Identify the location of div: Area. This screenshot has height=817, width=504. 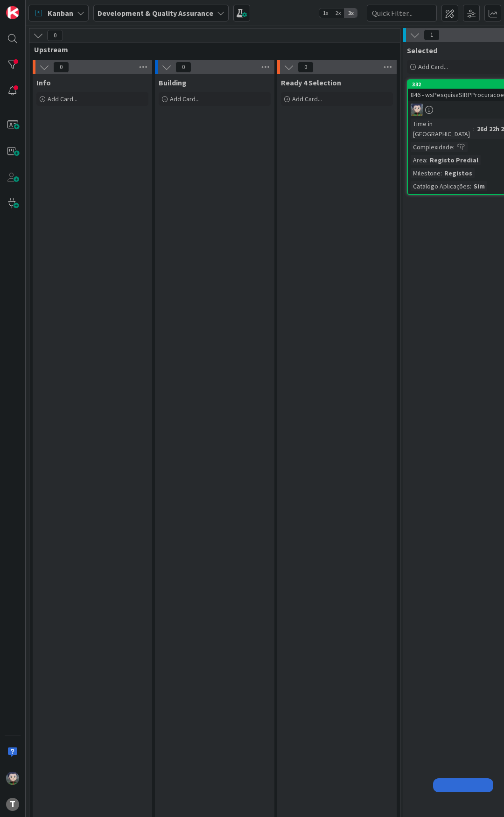
(418, 160).